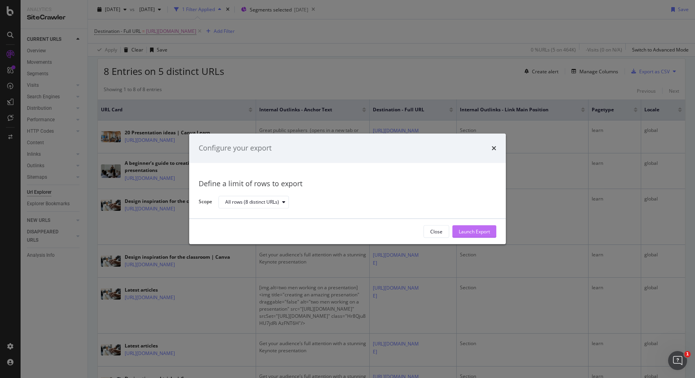 The image size is (695, 378). Describe the element at coordinates (254, 202) in the screenshot. I see `button: All rows (8 distinct URLs)` at that location.